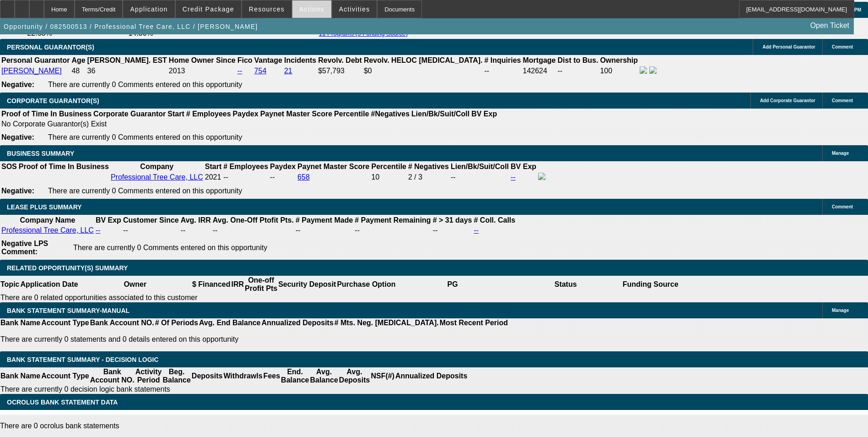 Image resolution: width=868 pixels, height=437 pixels. What do you see at coordinates (312, 9) in the screenshot?
I see `span: Actions` at bounding box center [312, 9].